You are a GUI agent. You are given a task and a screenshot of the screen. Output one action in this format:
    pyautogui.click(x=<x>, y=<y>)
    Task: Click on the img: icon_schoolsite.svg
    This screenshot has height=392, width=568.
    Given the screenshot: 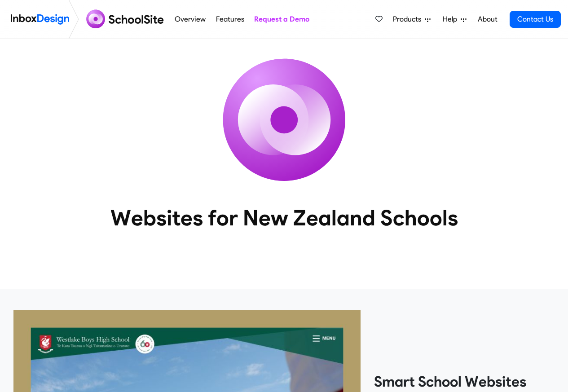 What is the action you would take?
    pyautogui.click(x=284, y=120)
    